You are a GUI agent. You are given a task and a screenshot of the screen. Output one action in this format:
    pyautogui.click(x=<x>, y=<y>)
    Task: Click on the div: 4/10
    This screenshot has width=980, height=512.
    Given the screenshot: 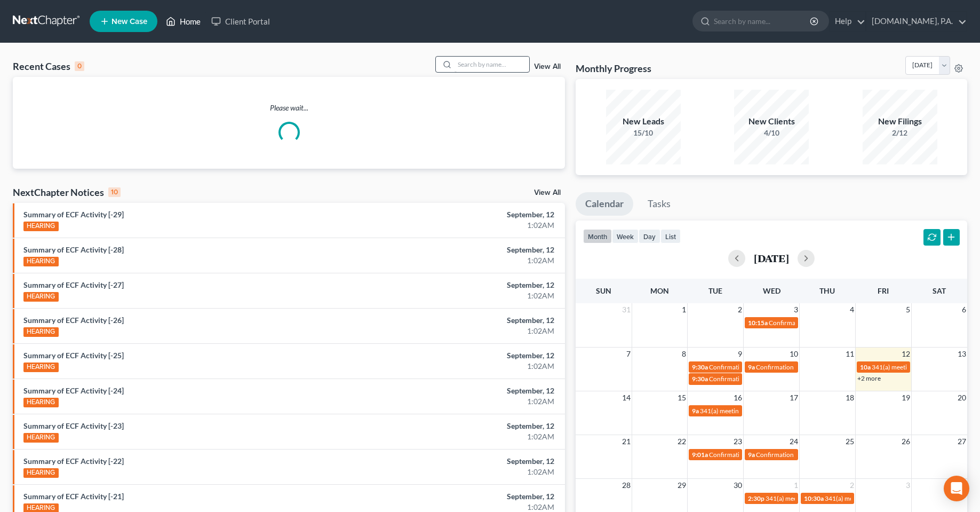 What is the action you would take?
    pyautogui.click(x=772, y=133)
    